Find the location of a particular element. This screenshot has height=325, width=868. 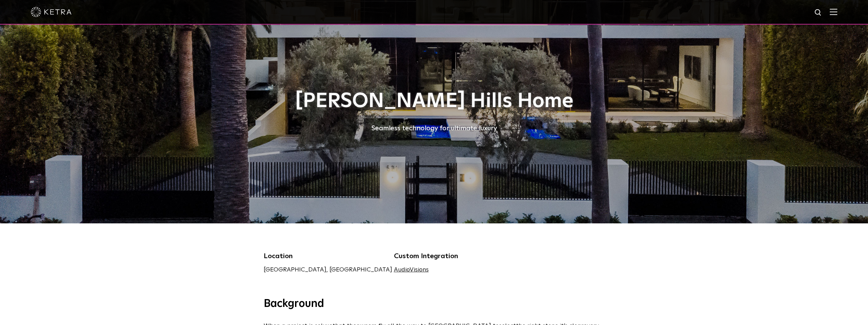

h5: Custom Integration is located at coordinates (435, 256).